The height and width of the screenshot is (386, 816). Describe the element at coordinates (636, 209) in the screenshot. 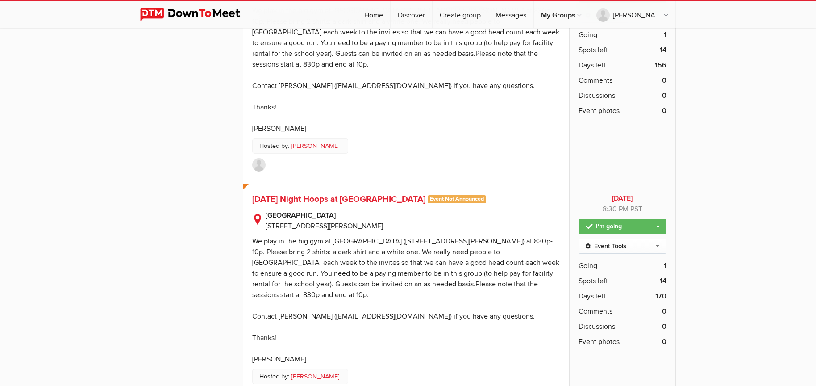

I see `span: America/Los_Angeles` at that location.